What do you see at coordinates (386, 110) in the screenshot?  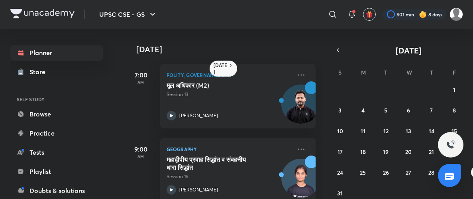 I see `abbr: August 5, 2025` at bounding box center [386, 110].